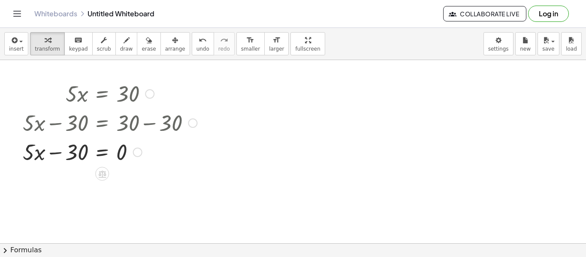 The image size is (586, 257). Describe the element at coordinates (484, 14) in the screenshot. I see `span: Collaborate Live` at that location.